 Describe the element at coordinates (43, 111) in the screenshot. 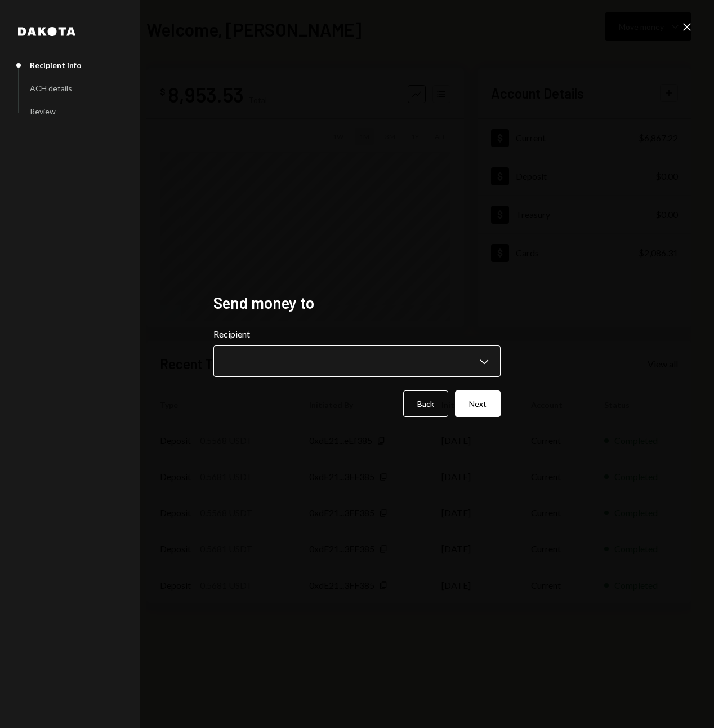

I see `div: Review` at that location.